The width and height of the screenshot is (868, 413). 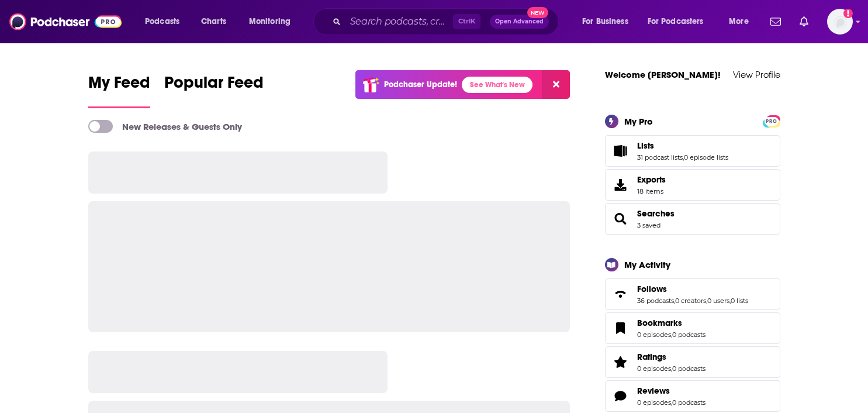 I want to click on a: PRO, so click(x=771, y=120).